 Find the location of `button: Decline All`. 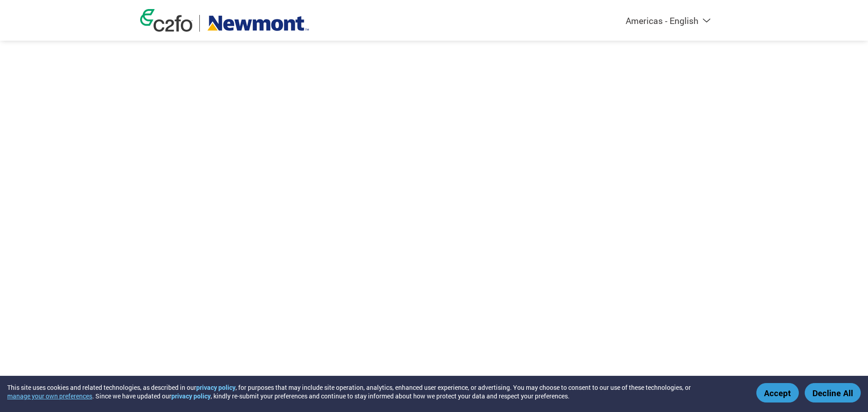

button: Decline All is located at coordinates (833, 393).